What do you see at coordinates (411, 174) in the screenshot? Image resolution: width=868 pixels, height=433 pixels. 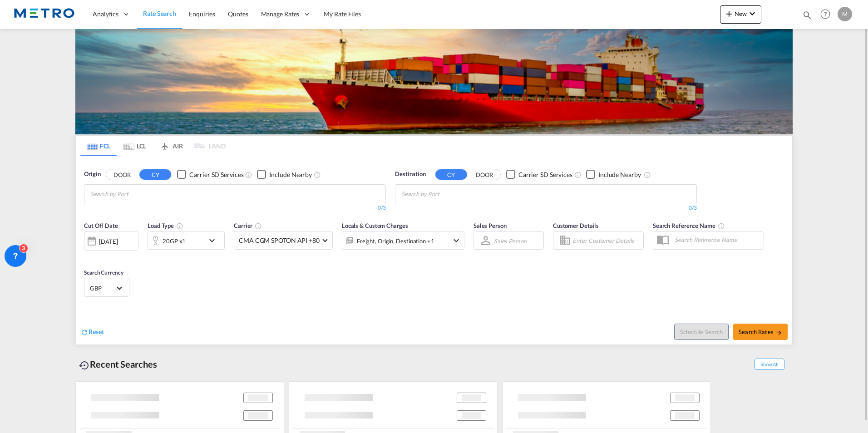 I see `span: Destination` at bounding box center [411, 174].